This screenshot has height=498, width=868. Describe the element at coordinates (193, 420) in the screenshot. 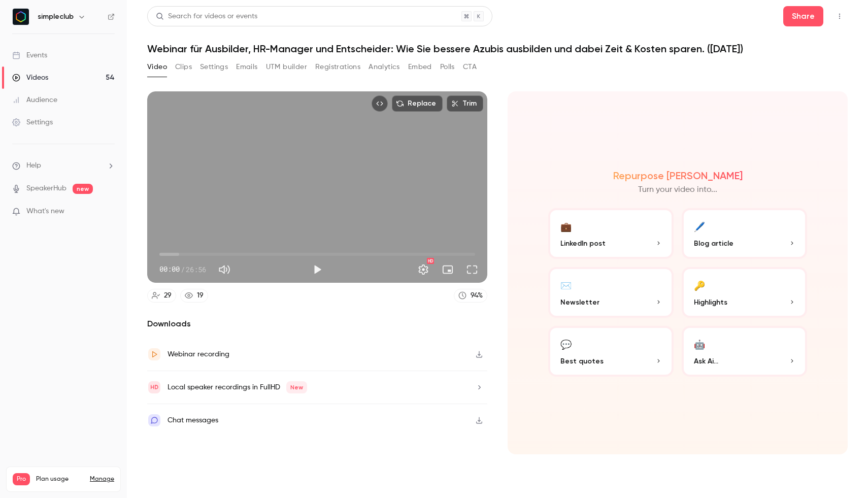

I see `div: Chat messages` at that location.